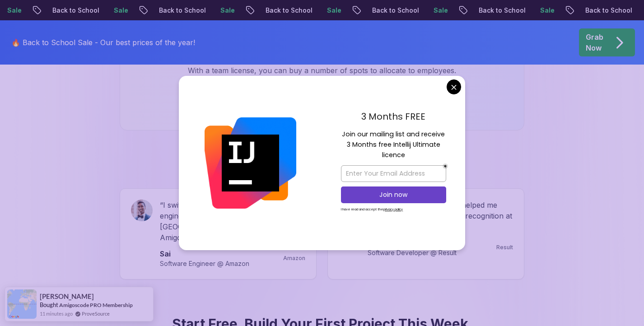  What do you see at coordinates (412, 253) in the screenshot?
I see `p: Software Developer @ Result` at bounding box center [412, 253].